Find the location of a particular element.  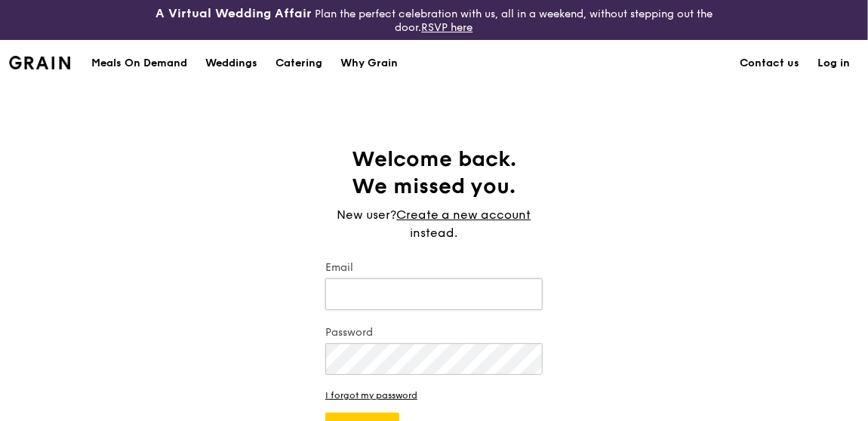

a: Why Grain is located at coordinates (369, 64).